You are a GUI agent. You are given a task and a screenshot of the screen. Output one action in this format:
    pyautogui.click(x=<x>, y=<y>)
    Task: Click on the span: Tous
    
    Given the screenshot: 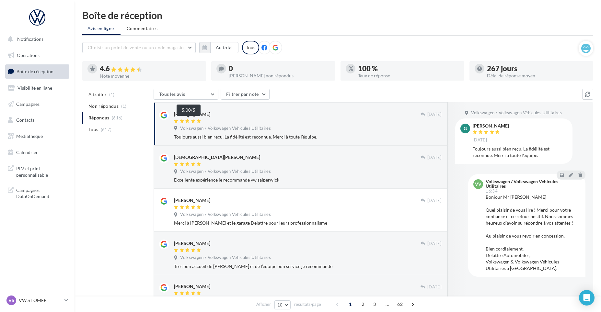 What is the action you would take?
    pyautogui.click(x=93, y=130)
    